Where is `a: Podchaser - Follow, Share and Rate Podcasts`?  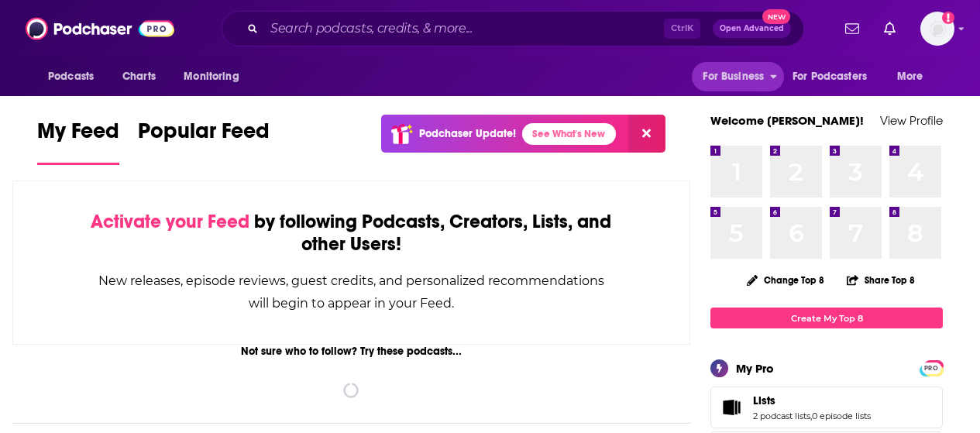 a: Podchaser - Follow, Share and Rate Podcasts is located at coordinates (100, 29).